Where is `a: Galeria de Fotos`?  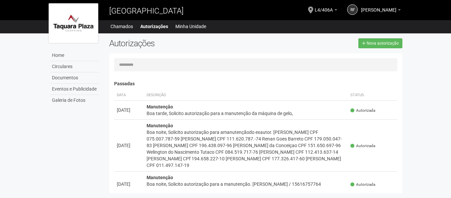
a: Galeria de Fotos is located at coordinates (75, 100).